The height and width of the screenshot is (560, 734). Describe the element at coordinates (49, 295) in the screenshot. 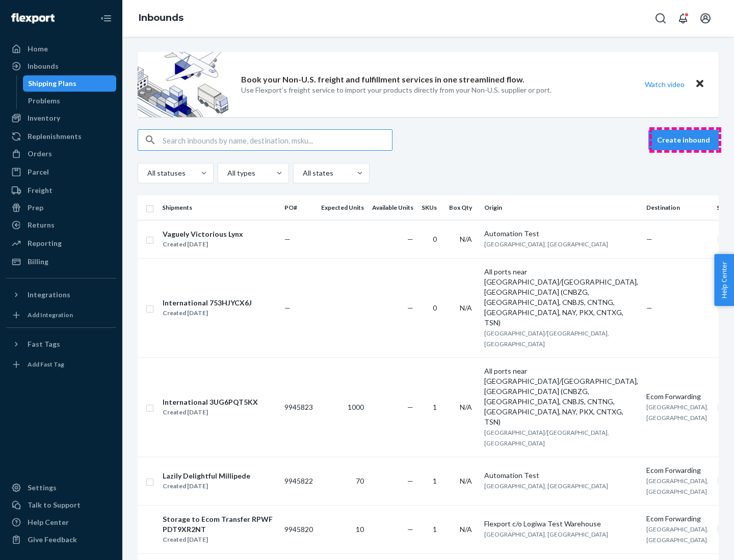

I see `div: Integrations` at that location.